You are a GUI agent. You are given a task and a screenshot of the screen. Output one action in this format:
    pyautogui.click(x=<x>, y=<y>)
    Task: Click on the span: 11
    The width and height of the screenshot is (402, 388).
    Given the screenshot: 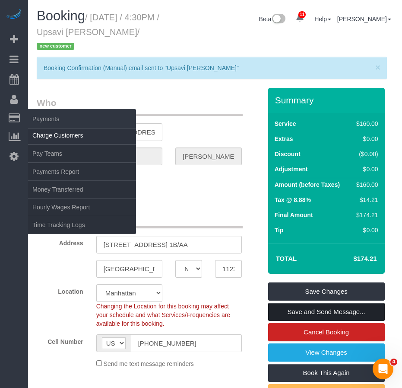 What is the action you would take?
    pyautogui.click(x=302, y=15)
    